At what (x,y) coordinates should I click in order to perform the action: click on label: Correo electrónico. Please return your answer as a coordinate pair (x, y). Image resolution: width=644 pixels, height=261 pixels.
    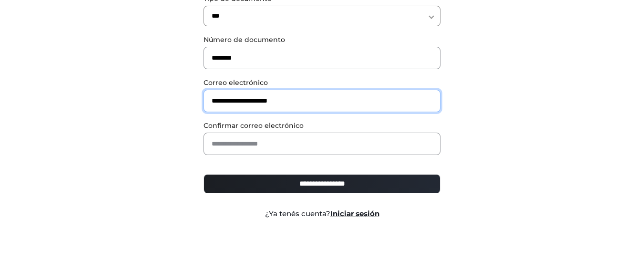
    Looking at the image, I should click on (322, 82).